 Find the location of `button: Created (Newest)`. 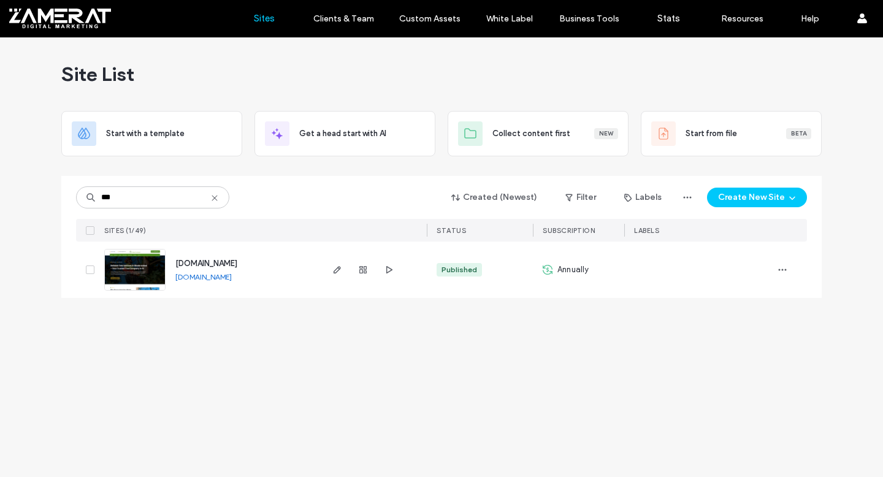

button: Created (Newest) is located at coordinates (494, 197).